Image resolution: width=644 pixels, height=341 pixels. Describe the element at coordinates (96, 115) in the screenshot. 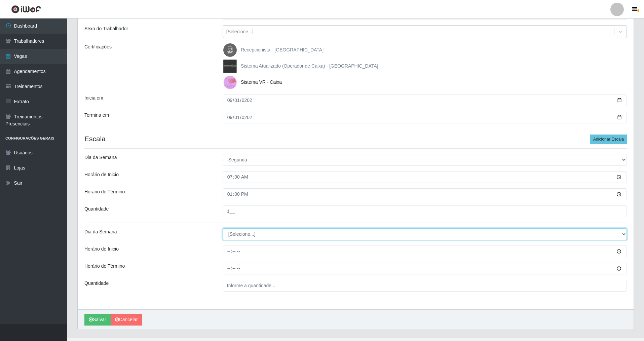

I see `label: Termina em` at that location.